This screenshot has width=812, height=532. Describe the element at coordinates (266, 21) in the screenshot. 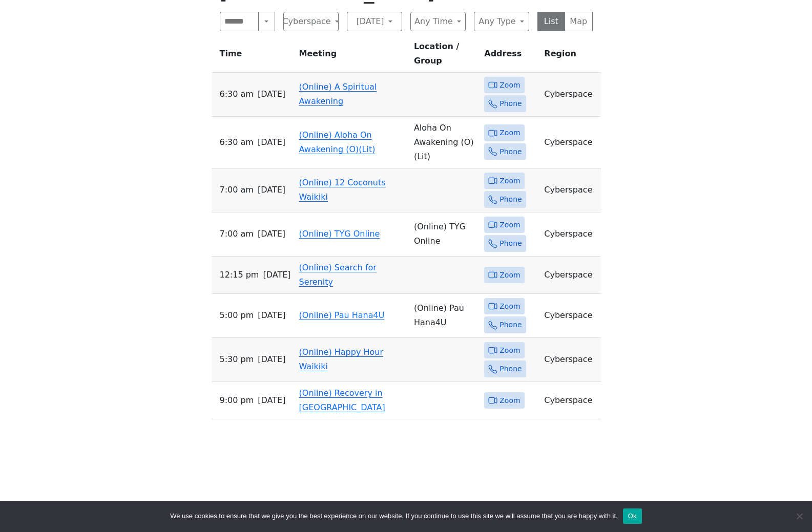

I see `button: Search` at that location.